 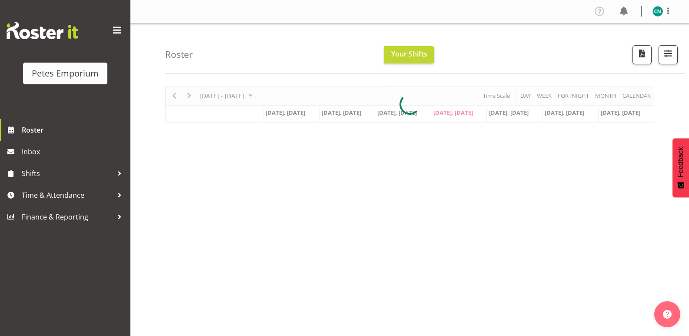 I want to click on span: Your Shifts, so click(x=409, y=54).